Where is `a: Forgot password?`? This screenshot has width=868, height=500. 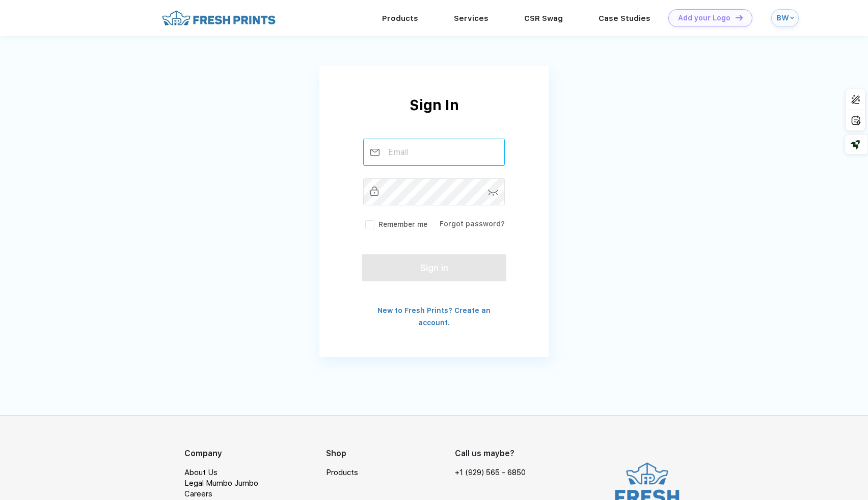
a: Forgot password? is located at coordinates (472, 224).